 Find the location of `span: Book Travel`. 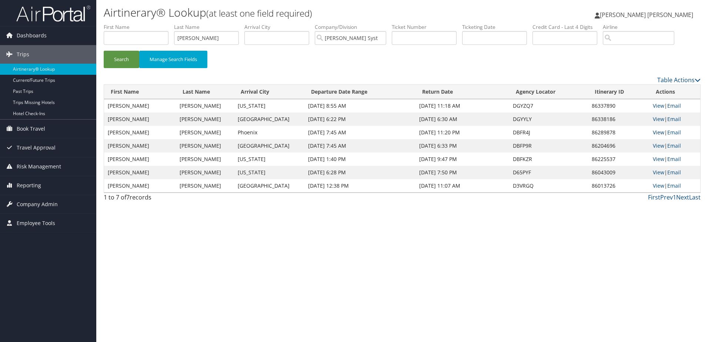

span: Book Travel is located at coordinates (31, 129).